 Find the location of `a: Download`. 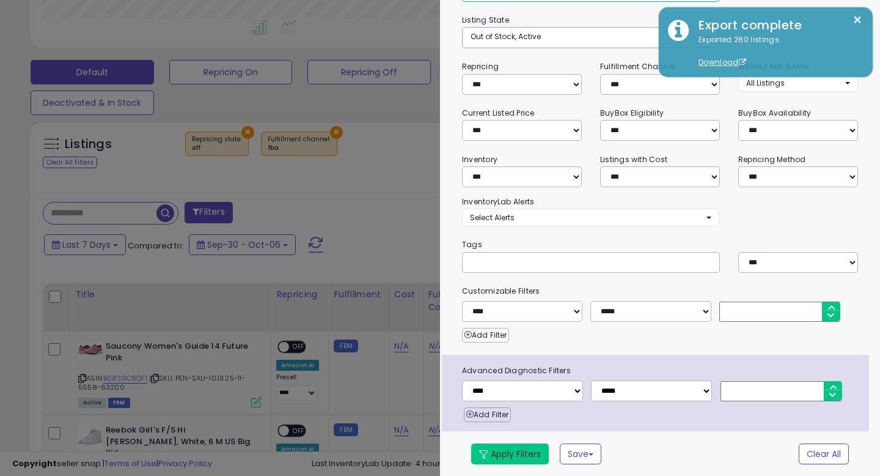

a: Download is located at coordinates (723, 62).